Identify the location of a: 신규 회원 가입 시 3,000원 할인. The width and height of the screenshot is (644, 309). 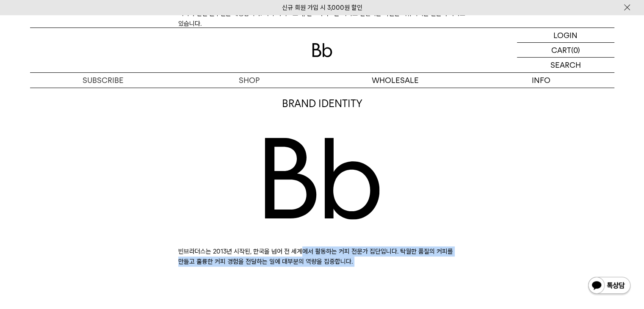
(322, 8).